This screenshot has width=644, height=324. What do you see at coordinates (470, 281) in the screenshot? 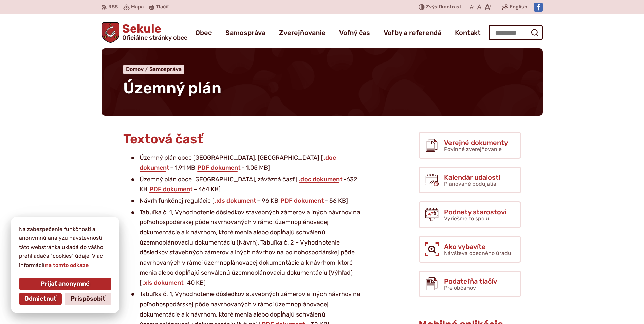
I see `span: Podateľňa tlačív` at bounding box center [470, 281].